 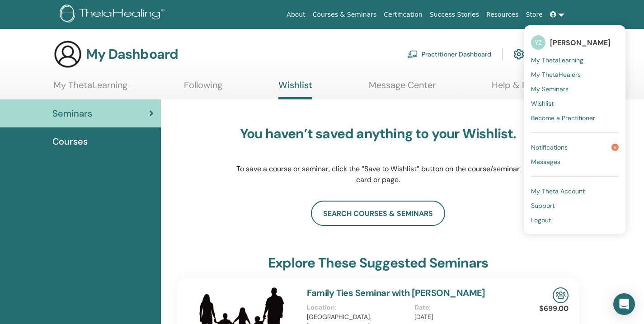 What do you see at coordinates (546, 162) in the screenshot?
I see `span: Messages` at bounding box center [546, 162].